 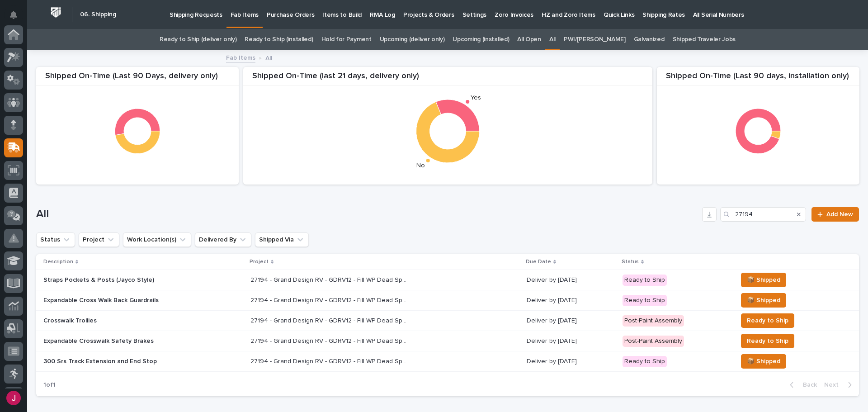 I want to click on h2: 06. Shipping, so click(x=98, y=15).